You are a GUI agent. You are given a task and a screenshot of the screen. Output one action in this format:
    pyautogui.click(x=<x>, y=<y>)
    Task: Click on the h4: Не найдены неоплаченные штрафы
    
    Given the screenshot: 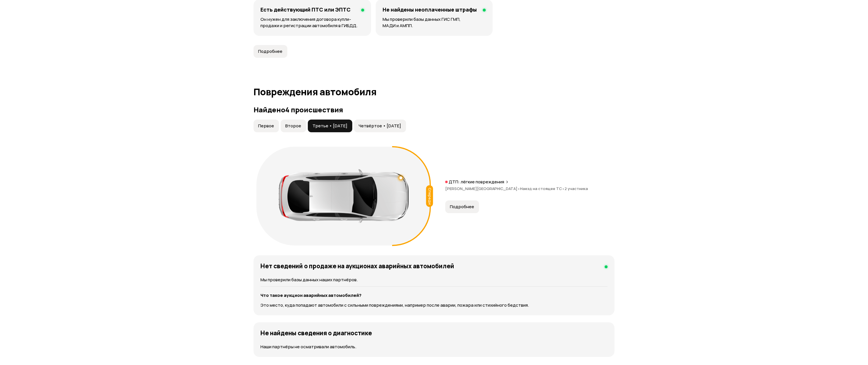 What is the action you would take?
    pyautogui.click(x=430, y=10)
    